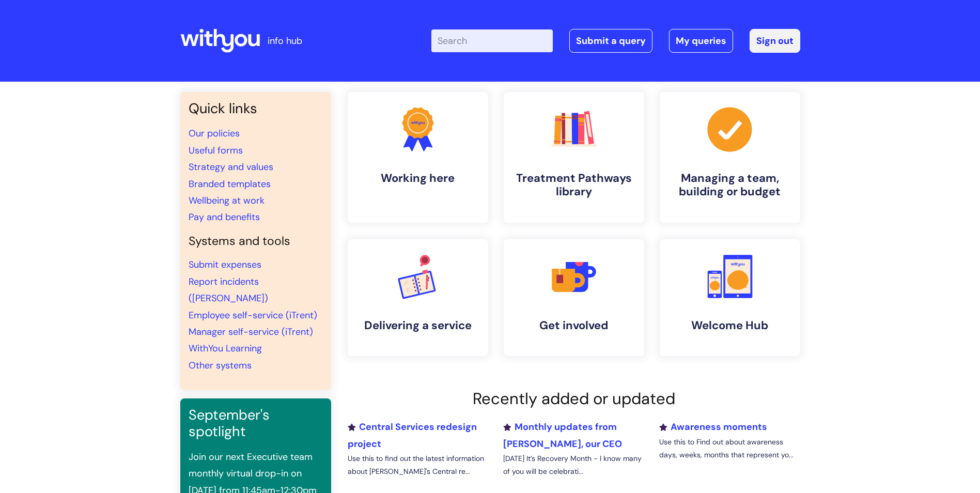 This screenshot has height=493, width=980. What do you see at coordinates (252, 315) in the screenshot?
I see `a: Employee self-service (iTrent)` at bounding box center [252, 315].